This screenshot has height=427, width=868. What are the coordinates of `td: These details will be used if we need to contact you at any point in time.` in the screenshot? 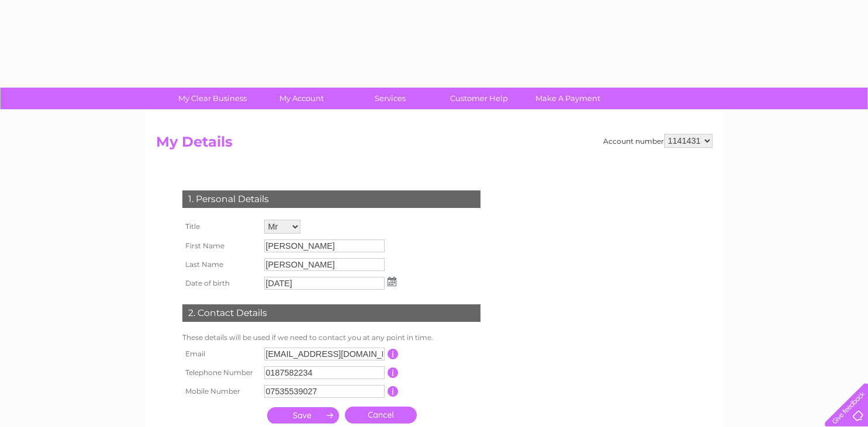 It's located at (331, 338).